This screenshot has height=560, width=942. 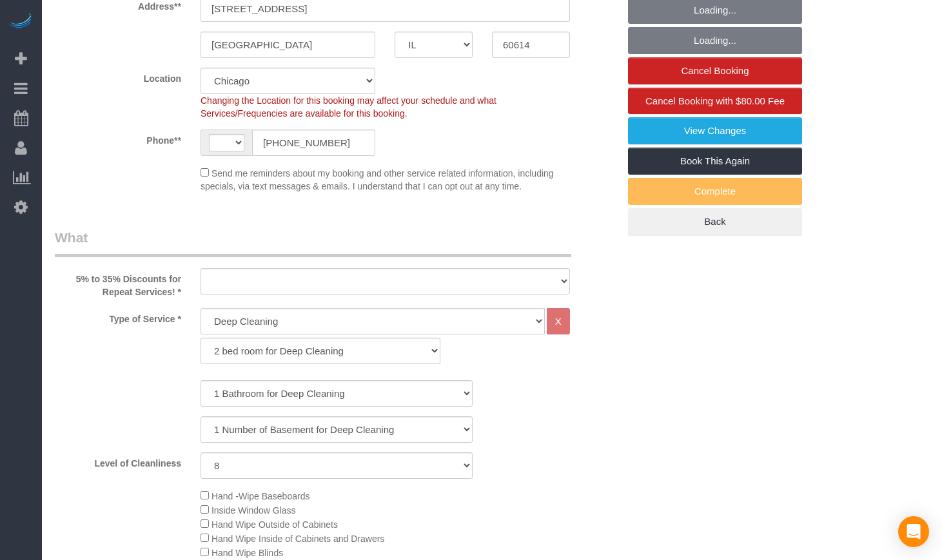 I want to click on span: Hand Wipe Blinds, so click(x=247, y=553).